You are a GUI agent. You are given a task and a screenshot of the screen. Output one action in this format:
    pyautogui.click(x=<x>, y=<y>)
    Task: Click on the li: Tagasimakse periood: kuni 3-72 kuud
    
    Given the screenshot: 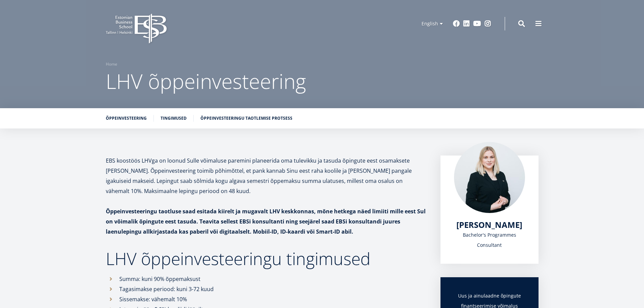 What is the action you would take?
    pyautogui.click(x=266, y=289)
    